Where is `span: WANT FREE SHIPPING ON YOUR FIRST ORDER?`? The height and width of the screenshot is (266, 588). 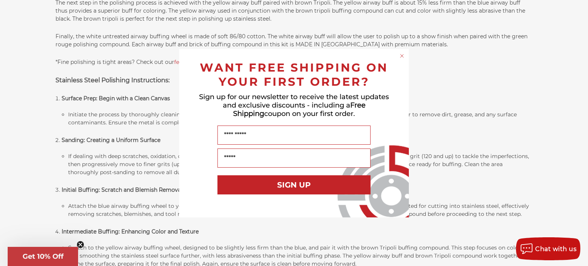
span: WANT FREE SHIPPING ON YOUR FIRST ORDER? is located at coordinates (294, 75).